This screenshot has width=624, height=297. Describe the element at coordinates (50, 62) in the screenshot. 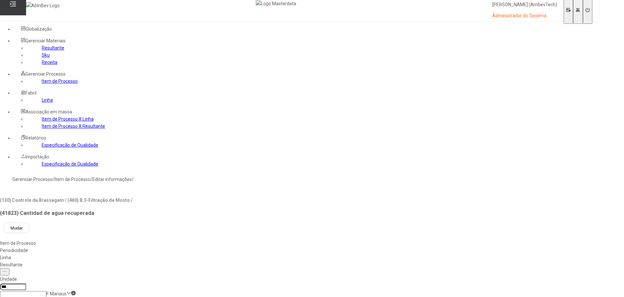

I see `a: Receita` at that location.